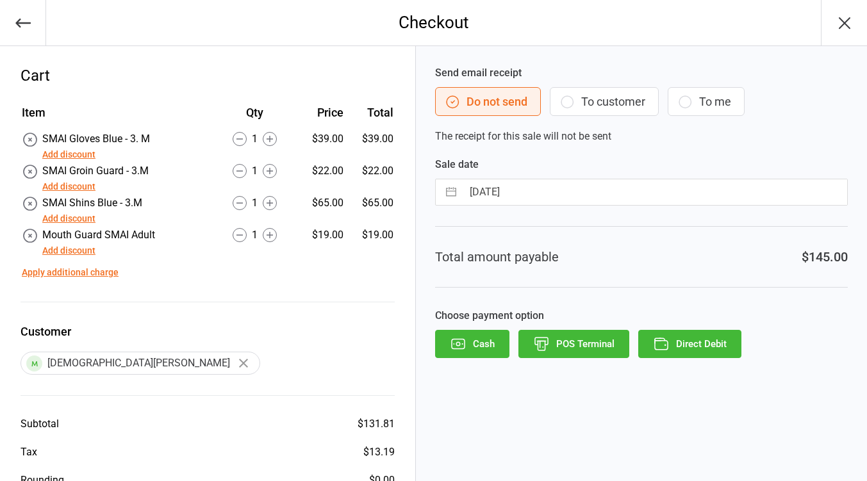 The image size is (867, 481). I want to click on span: SMAI Groin Guard - 3.M, so click(95, 170).